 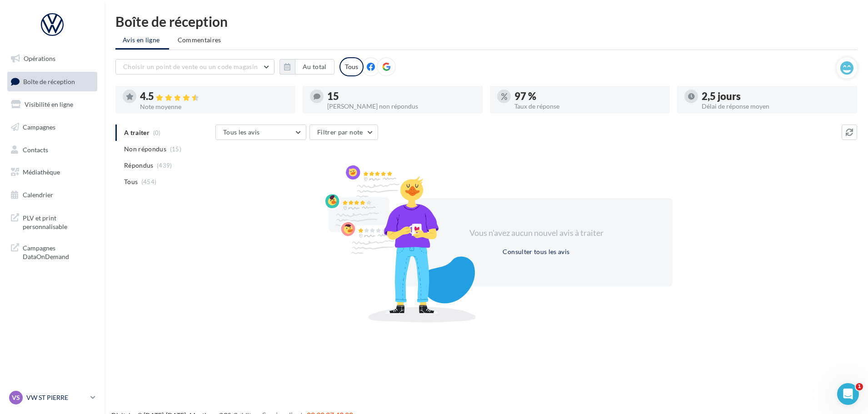 I want to click on button: Filtrer par note, so click(x=344, y=132).